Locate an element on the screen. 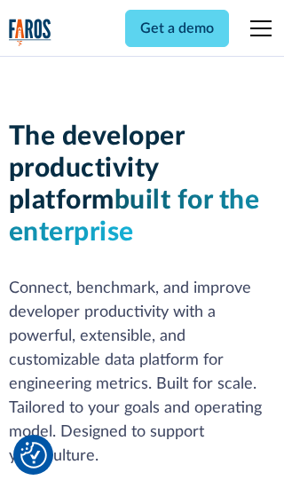  a: home is located at coordinates (30, 32).